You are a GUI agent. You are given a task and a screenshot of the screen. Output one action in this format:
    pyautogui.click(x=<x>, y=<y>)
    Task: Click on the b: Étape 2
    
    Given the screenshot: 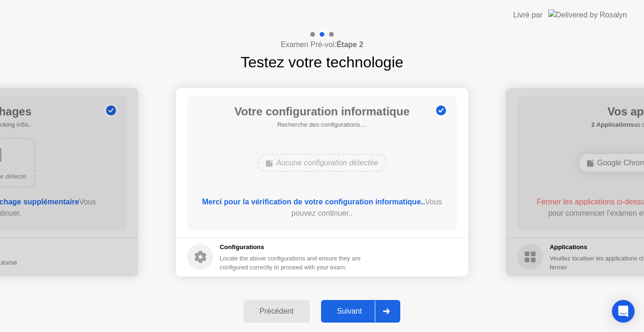 What is the action you would take?
    pyautogui.click(x=350, y=44)
    